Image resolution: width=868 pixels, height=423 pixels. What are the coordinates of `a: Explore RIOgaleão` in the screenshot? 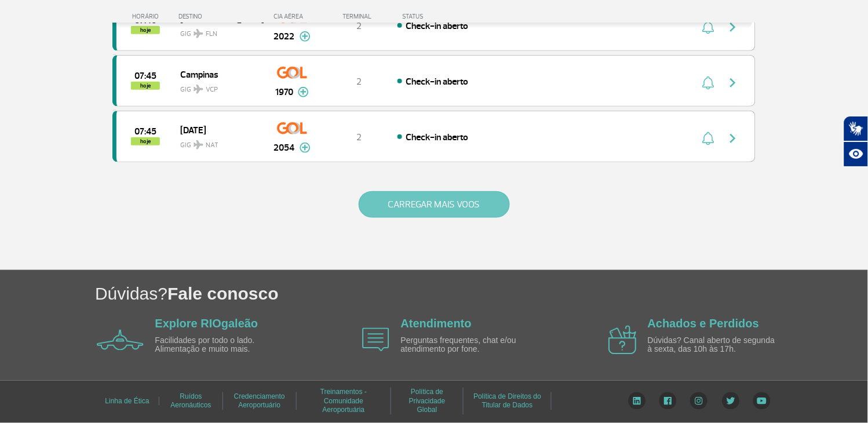 It's located at (207, 324).